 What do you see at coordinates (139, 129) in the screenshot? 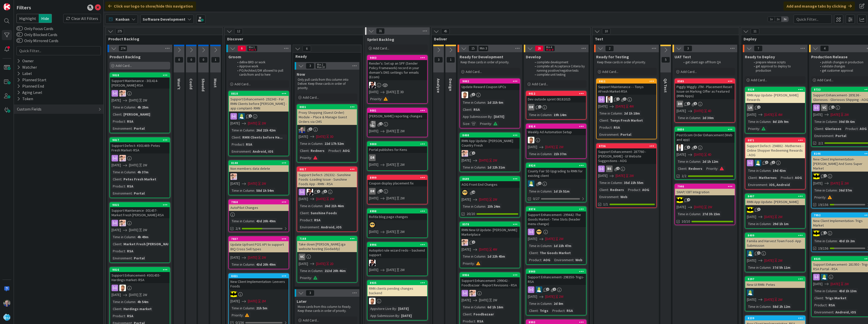
I see `div: Portal` at bounding box center [139, 129].